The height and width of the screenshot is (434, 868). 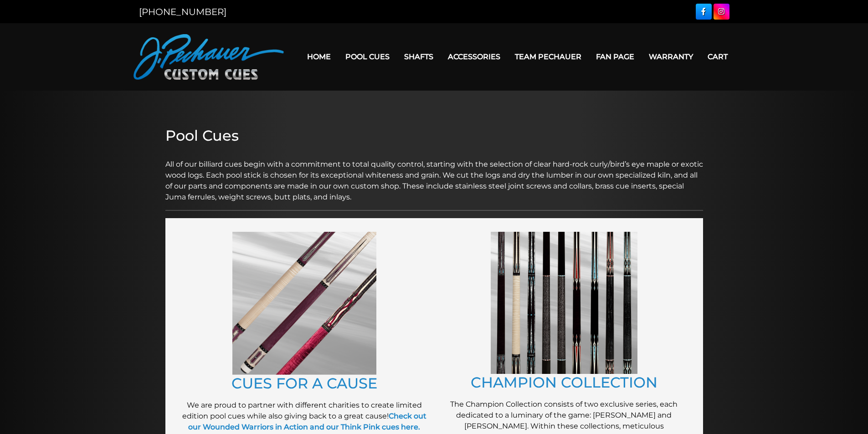 I want to click on a: Fan Page, so click(x=615, y=57).